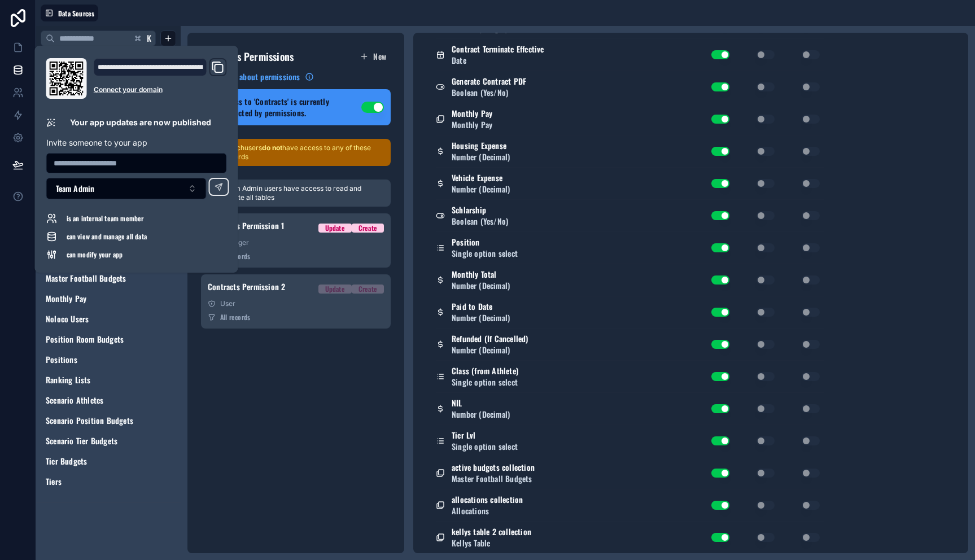 This screenshot has width=975, height=560. I want to click on span: Refunded (If Cancelled), so click(490, 339).